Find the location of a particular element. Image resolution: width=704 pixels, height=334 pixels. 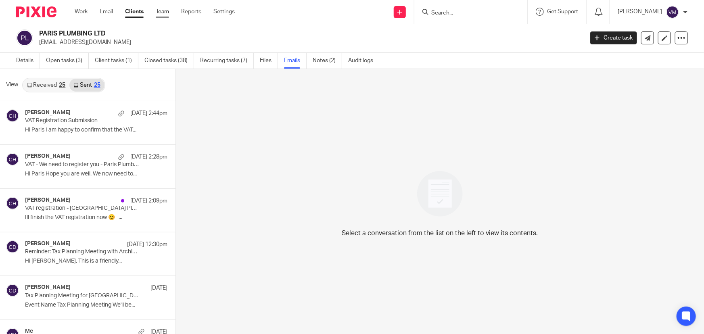

a: Emails is located at coordinates (296, 61).